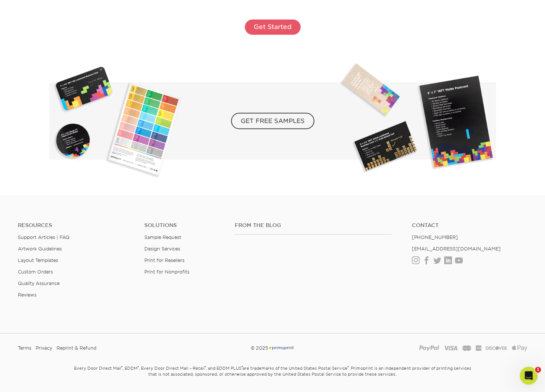 The width and height of the screenshot is (545, 392). Describe the element at coordinates (162, 237) in the screenshot. I see `a: Sample Request` at that location.